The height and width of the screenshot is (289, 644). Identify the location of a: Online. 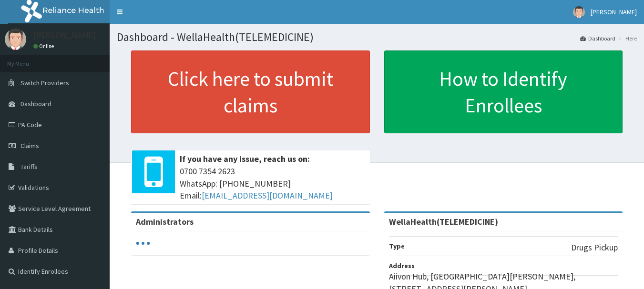
(45, 46).